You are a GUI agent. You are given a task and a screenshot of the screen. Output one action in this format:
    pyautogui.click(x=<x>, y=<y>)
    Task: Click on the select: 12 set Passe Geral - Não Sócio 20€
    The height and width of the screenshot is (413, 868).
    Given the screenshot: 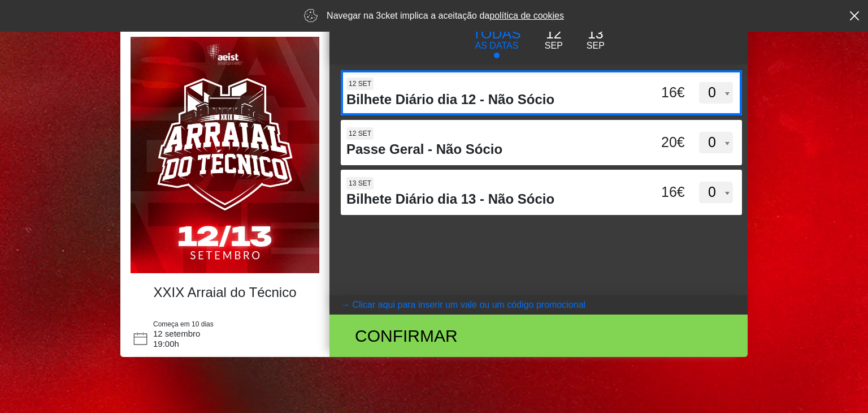 What is the action you would take?
    pyautogui.click(x=716, y=143)
    